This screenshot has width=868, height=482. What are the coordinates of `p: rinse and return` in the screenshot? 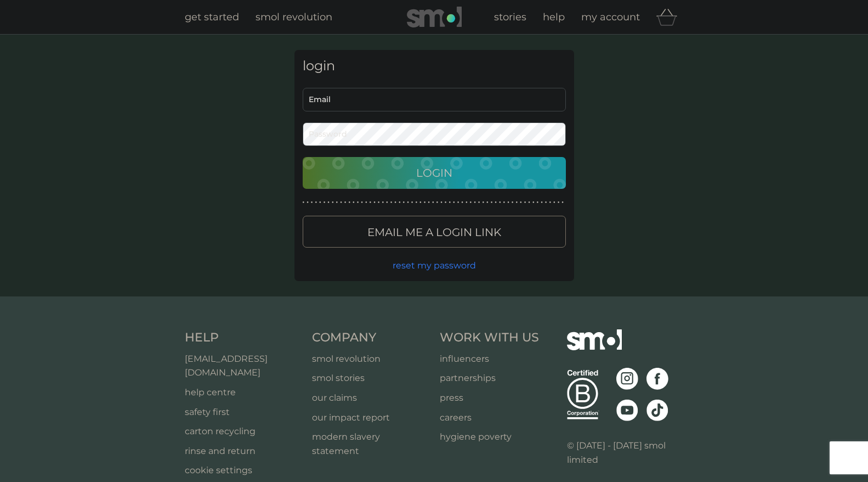 It's located at (243, 451).